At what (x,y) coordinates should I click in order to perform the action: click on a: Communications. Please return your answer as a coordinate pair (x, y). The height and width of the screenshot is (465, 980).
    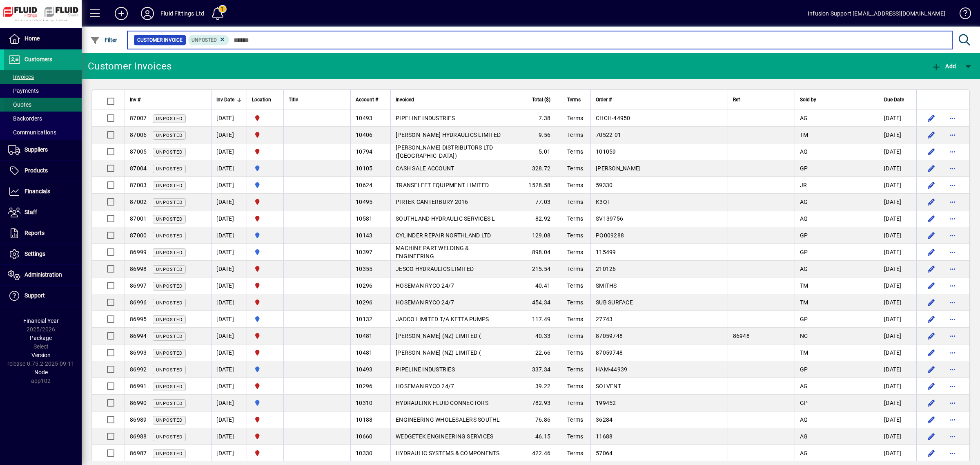
    Looking at the image, I should click on (43, 133).